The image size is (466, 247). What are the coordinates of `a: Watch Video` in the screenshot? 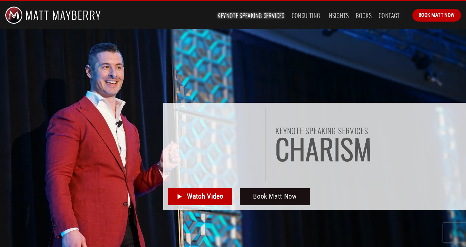 It's located at (200, 196).